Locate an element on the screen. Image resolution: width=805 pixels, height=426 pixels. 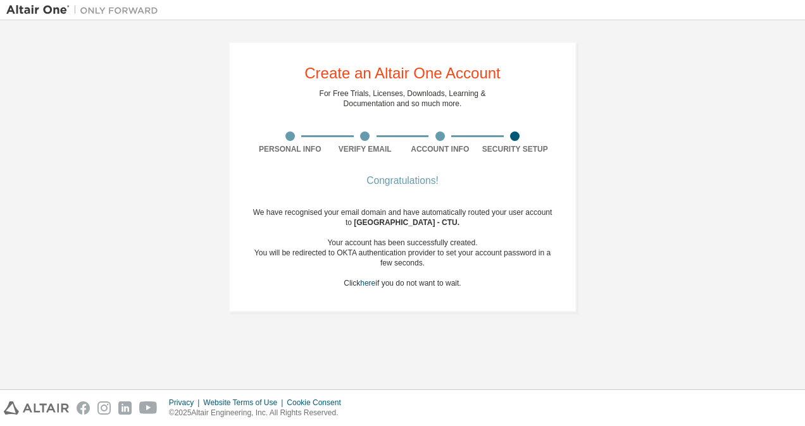
div: Security Setup is located at coordinates (515, 149).